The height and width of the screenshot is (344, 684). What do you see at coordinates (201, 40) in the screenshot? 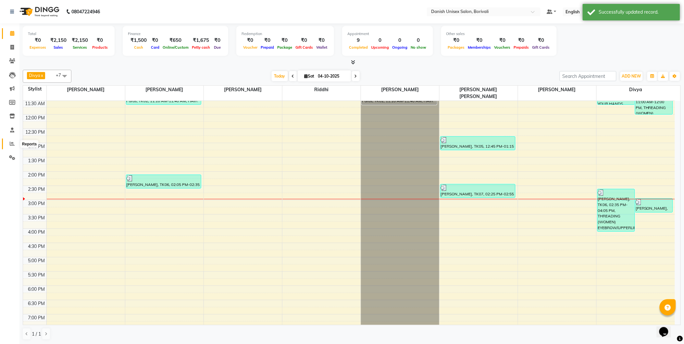
I see `div: ₹1,675` at bounding box center [201, 40].